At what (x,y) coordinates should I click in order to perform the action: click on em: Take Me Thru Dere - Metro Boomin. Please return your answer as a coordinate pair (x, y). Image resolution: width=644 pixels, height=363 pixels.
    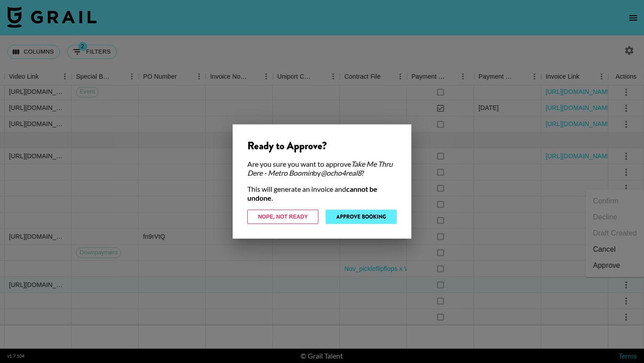
    Looking at the image, I should click on (320, 168).